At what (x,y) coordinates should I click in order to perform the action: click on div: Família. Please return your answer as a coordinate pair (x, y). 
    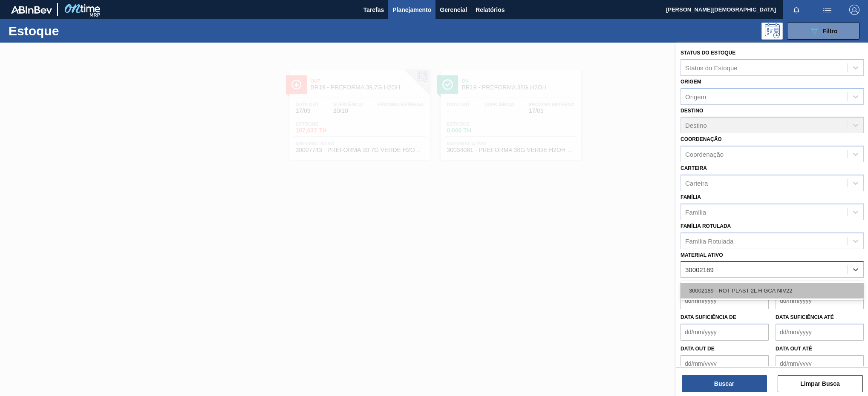
    Looking at the image, I should click on (695, 212).